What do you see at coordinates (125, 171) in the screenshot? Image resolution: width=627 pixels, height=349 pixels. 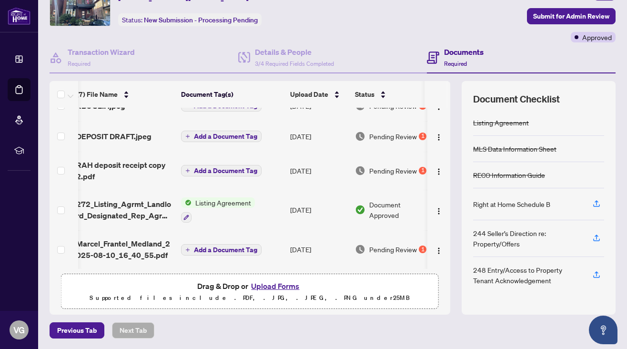 I see `span: RAH deposit receipt copy 2.pdf` at bounding box center [125, 171].